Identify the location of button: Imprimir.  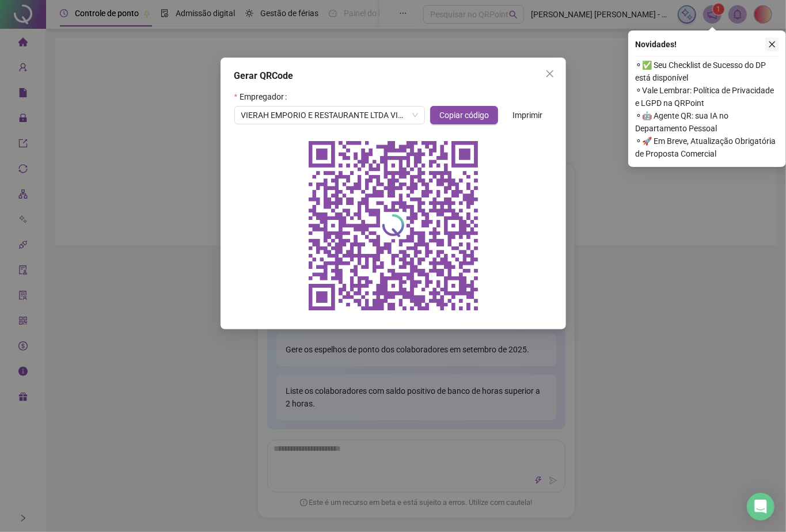
(529, 116).